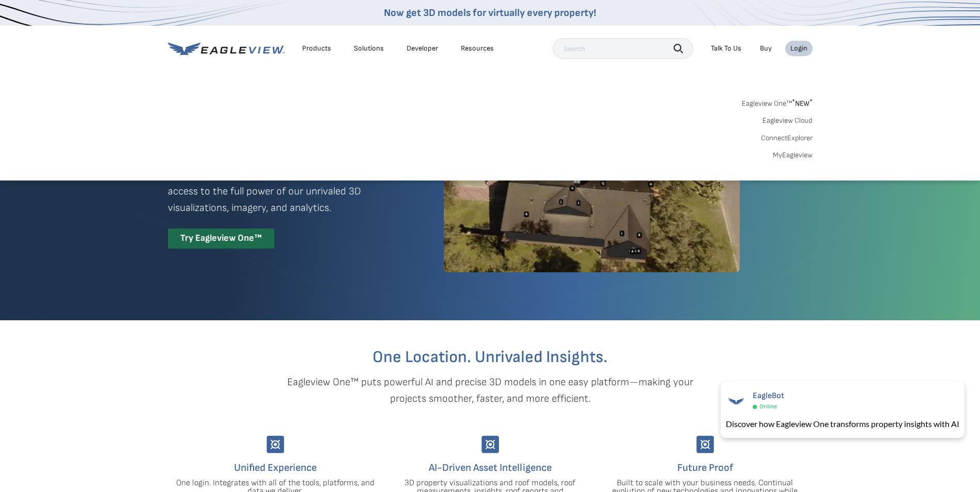 This screenshot has height=492, width=980. What do you see at coordinates (623, 48) in the screenshot?
I see `input: Search` at bounding box center [623, 48].